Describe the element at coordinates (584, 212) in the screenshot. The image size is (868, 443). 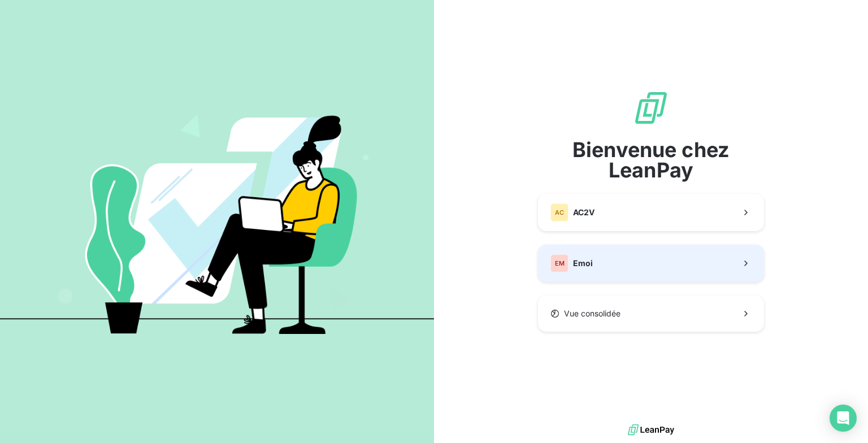
I see `span: AC2V` at that location.